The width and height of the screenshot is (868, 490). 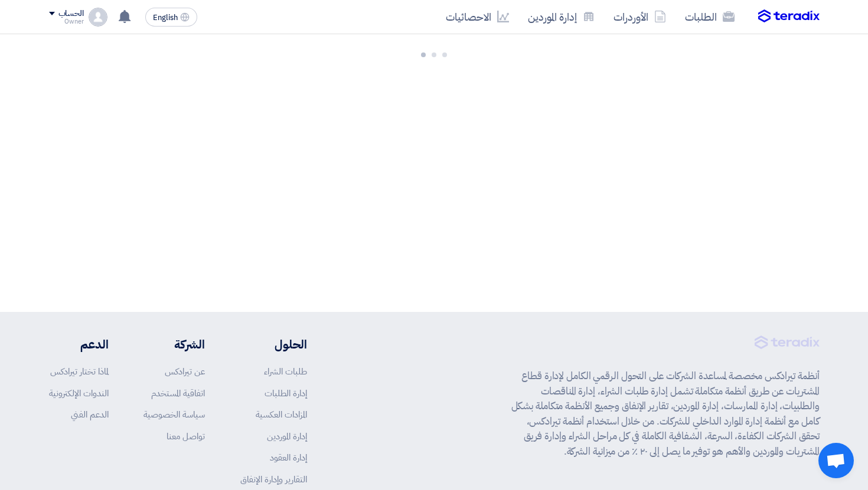 I want to click on a: لماذا تختار تيرادكس, so click(x=79, y=372).